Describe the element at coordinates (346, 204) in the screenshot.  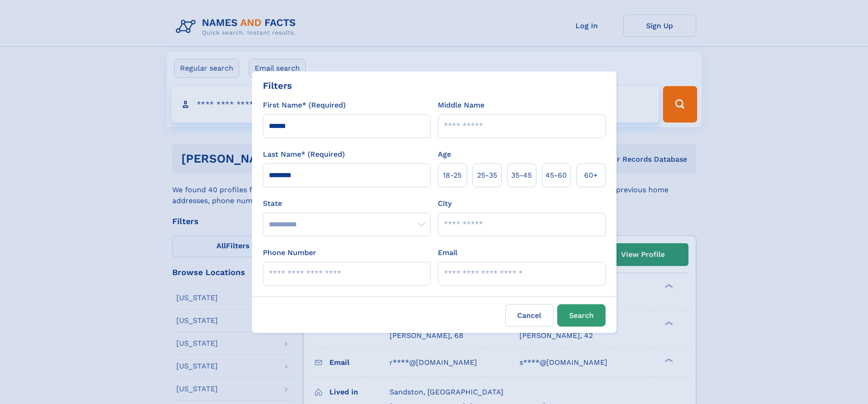
I see `label: State` at that location.